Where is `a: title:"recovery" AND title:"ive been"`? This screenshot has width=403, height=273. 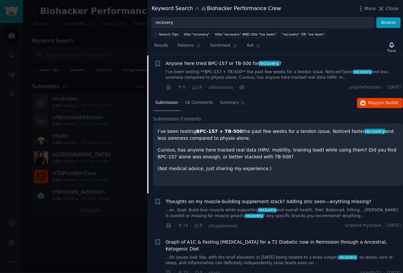 a: title:"recovery" AND title:"ive been" is located at coordinates (246, 34).